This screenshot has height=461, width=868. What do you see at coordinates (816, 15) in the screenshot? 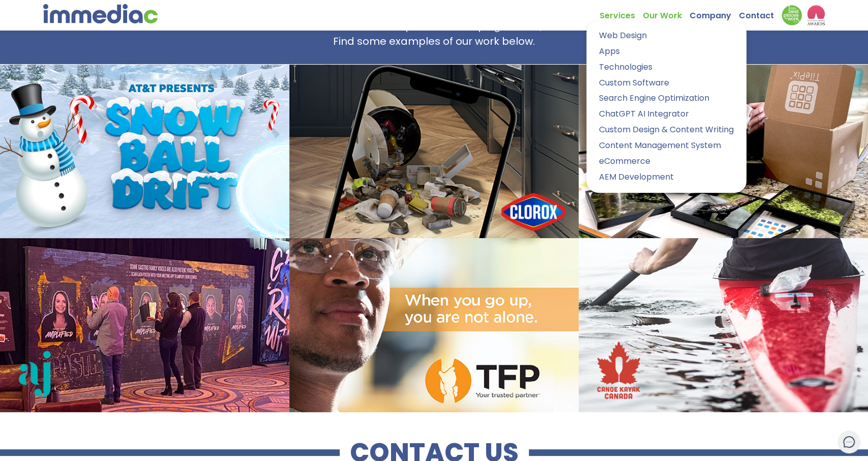
I see `img: logo2_wea_nobg.webp` at bounding box center [816, 15].